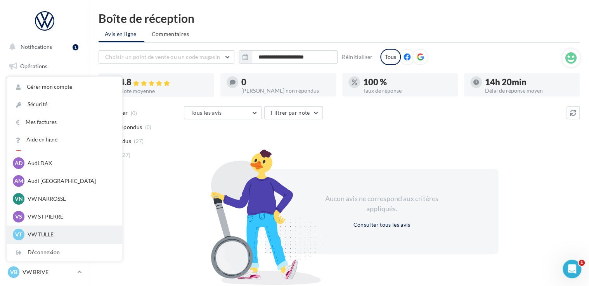  What do you see at coordinates (70, 199) in the screenshot?
I see `p: VW NARROSSE` at bounding box center [70, 199].